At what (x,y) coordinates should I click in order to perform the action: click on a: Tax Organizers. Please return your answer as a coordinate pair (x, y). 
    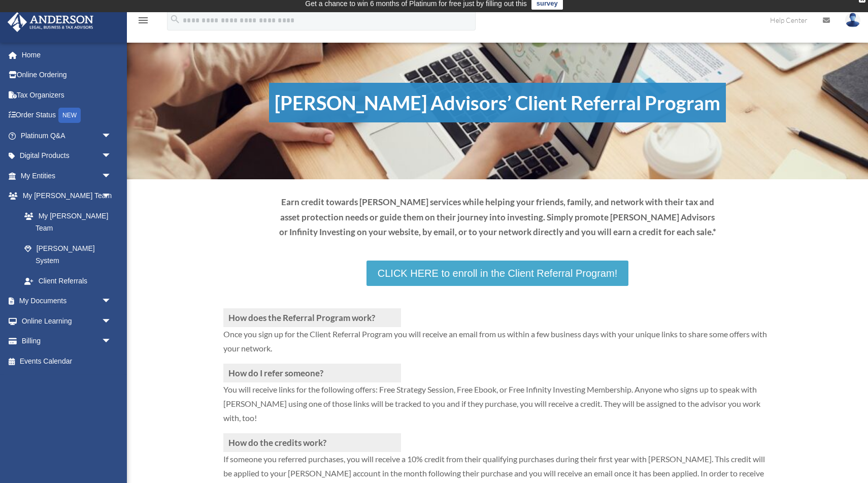
    Looking at the image, I should click on (67, 95).